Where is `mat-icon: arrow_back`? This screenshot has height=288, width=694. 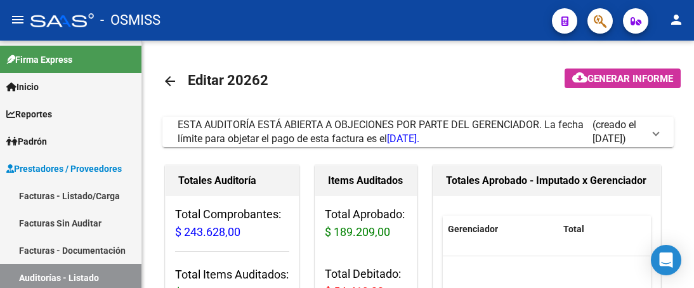
mat-icon: arrow_back is located at coordinates (170, 81).